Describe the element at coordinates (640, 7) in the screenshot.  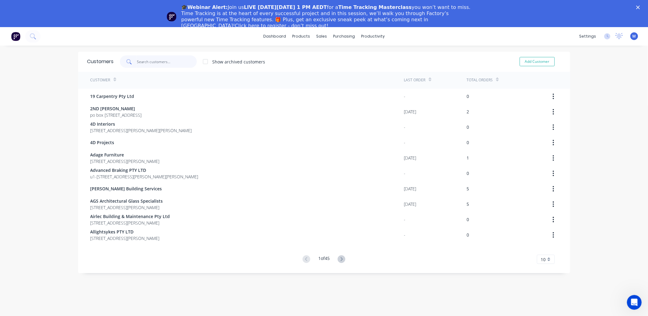
I see `div: Close` at that location.